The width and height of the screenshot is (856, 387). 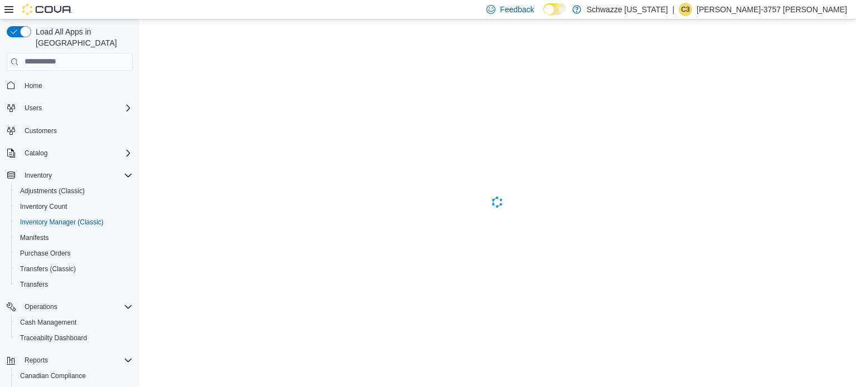 I want to click on button: Transfers (Classic), so click(x=74, y=269).